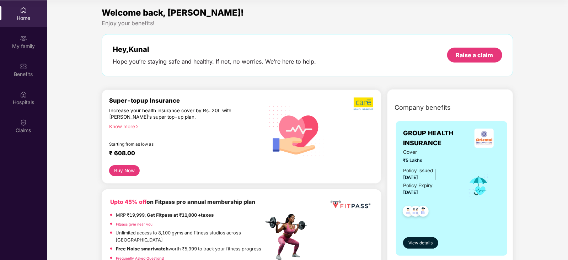 The image size is (568, 260). Describe the element at coordinates (214, 49) in the screenshot. I see `div: Hey, Kunal` at that location.